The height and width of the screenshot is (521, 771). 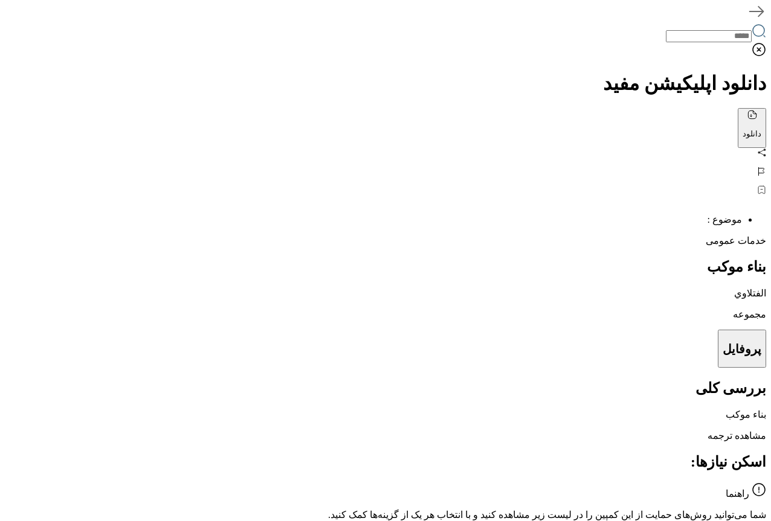 What do you see at coordinates (385, 388) in the screenshot?
I see `h1: بررسی کلی` at bounding box center [385, 388].